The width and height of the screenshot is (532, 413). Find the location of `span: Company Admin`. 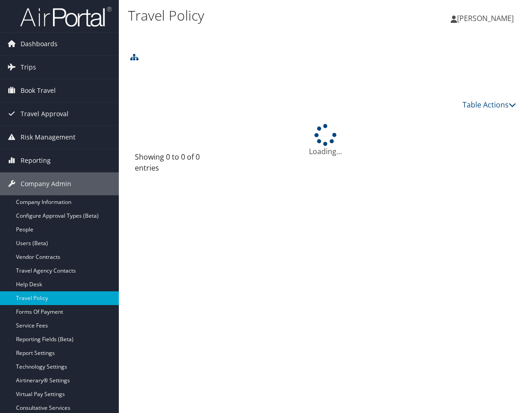

span: Company Admin is located at coordinates (45, 184).